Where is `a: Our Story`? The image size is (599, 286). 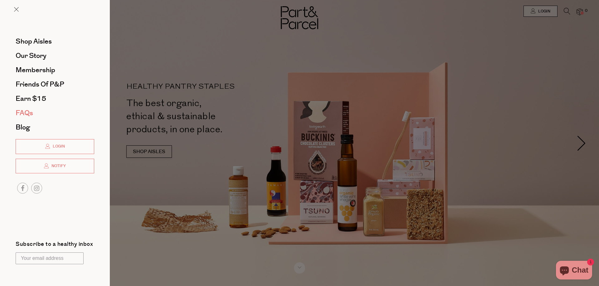 a: Our Story is located at coordinates (55, 56).